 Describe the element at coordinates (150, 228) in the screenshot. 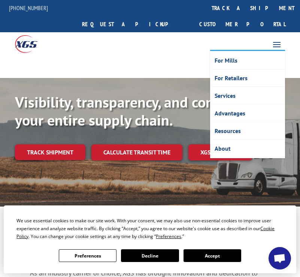

I see `div: We use essential cookies to make our site work. With your consent, we may also use non-essential ...` at that location.